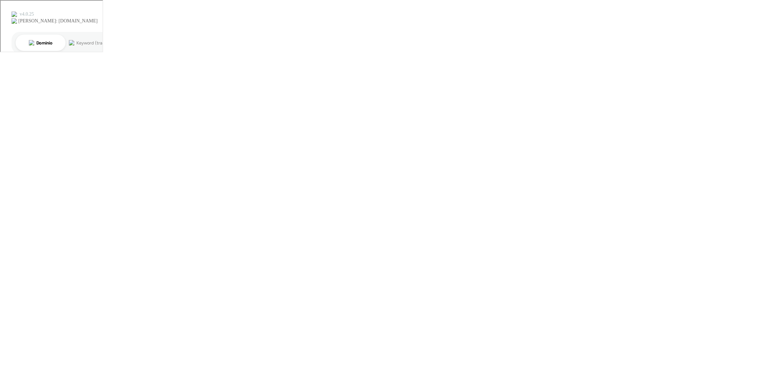 Image resolution: width=759 pixels, height=378 pixels. I want to click on div: Dominio, so click(44, 42).